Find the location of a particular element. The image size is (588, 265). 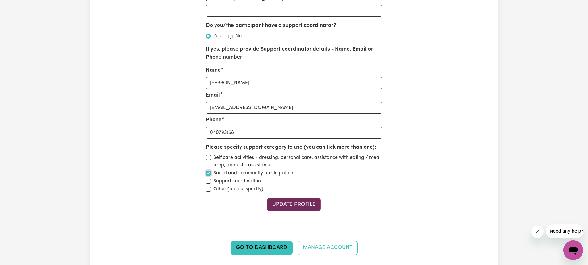

label: Support coordination is located at coordinates (237, 181).